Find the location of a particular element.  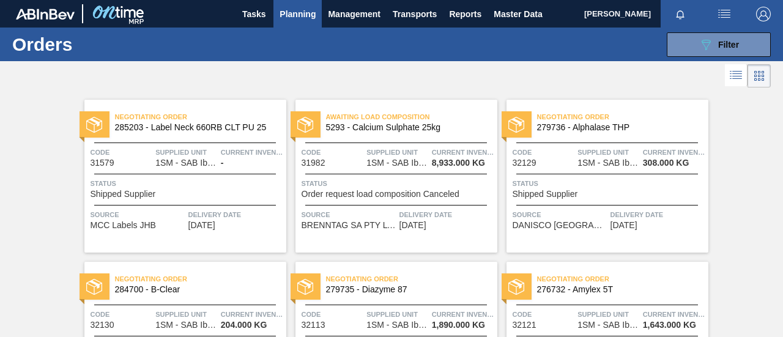

span: 31579 is located at coordinates (102, 163).